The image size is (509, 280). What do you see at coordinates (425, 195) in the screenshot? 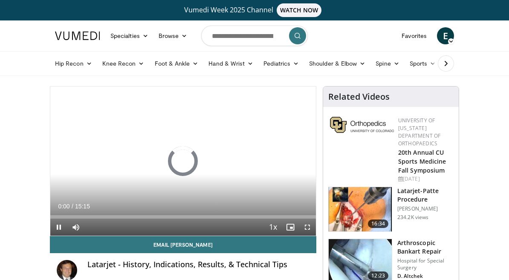
I see `h3: Latarjet-Patte Procedure` at bounding box center [425, 195].